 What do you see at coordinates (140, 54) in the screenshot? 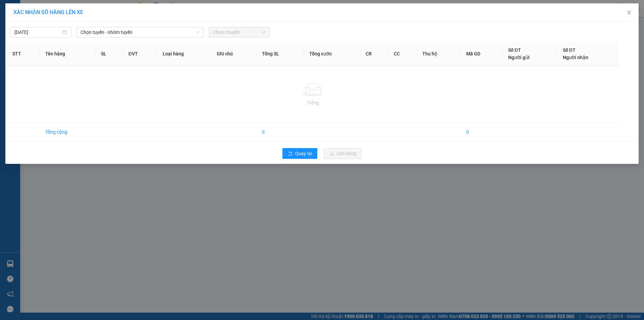
I see `th: ĐVT` at bounding box center [140, 54].